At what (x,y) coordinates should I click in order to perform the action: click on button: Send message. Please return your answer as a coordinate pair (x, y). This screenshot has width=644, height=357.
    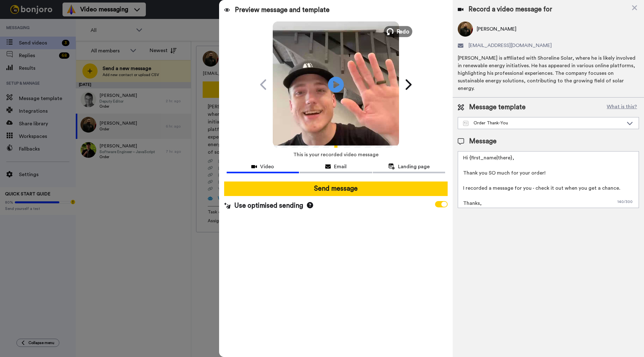
    Looking at the image, I should click on (336, 189).